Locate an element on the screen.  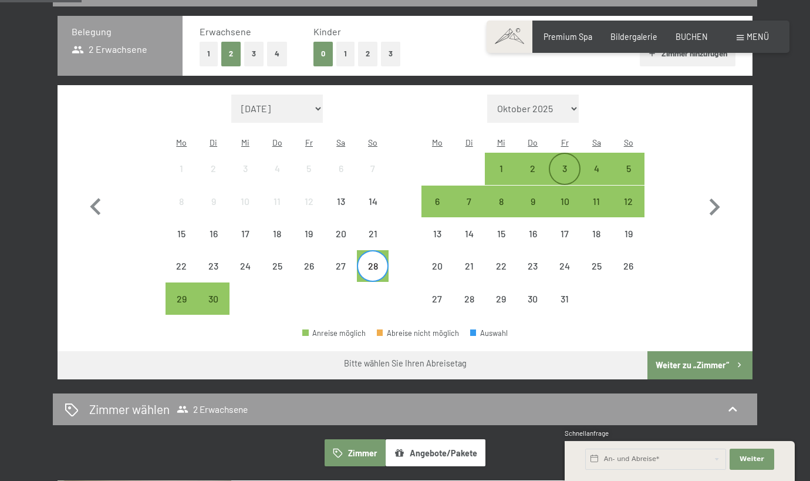
button: Angebote/Pakete is located at coordinates (435, 452).